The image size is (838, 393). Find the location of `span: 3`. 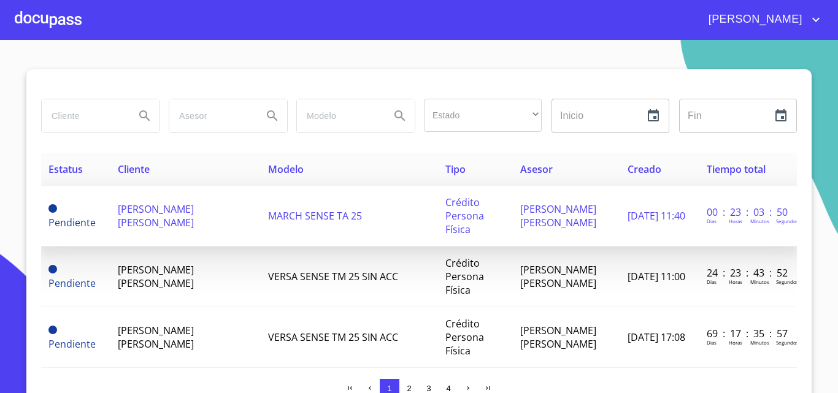

span: 3 is located at coordinates (428, 388).